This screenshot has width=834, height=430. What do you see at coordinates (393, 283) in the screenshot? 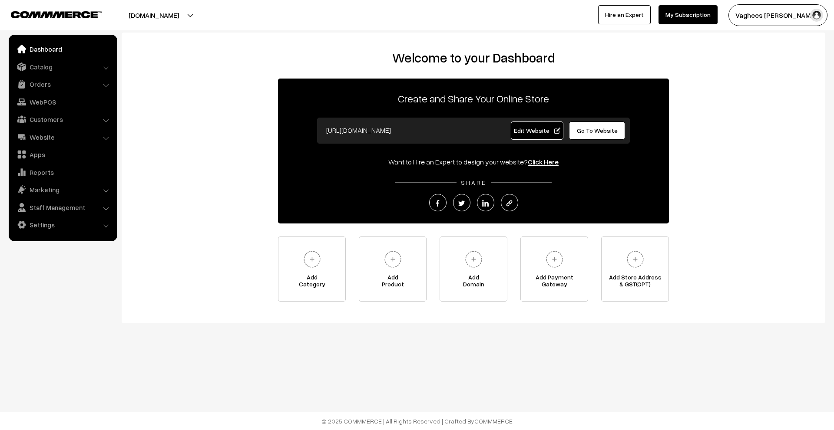
I see `span: Add Product` at bounding box center [393, 283].